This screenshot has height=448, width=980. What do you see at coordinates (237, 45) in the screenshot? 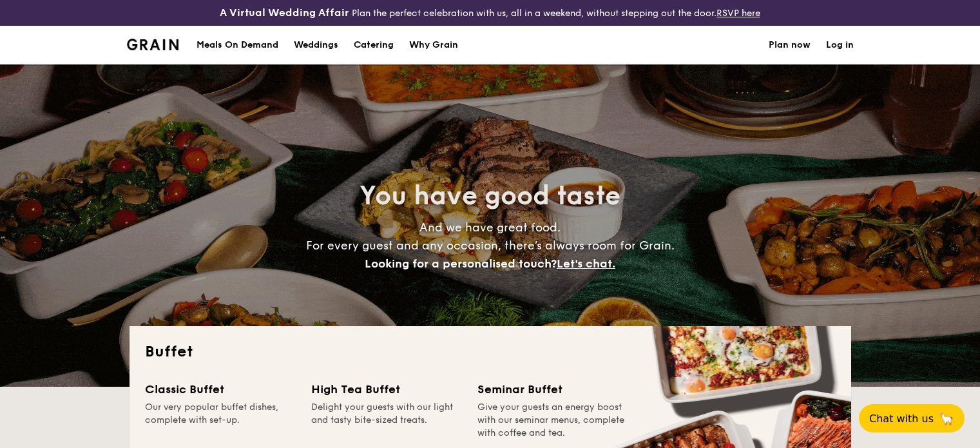
I see `a: Meals On Demand` at bounding box center [237, 45].